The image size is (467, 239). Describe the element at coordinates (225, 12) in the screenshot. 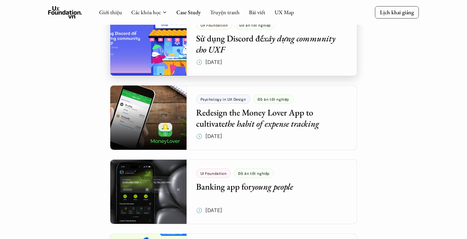

I see `a: Truyện tranh` at that location.